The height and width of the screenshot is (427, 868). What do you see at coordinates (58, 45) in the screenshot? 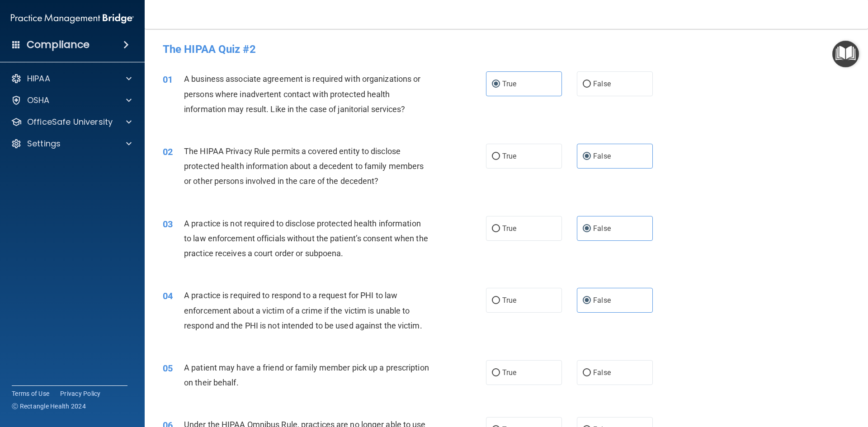
I see `h4: Compliance` at bounding box center [58, 45].